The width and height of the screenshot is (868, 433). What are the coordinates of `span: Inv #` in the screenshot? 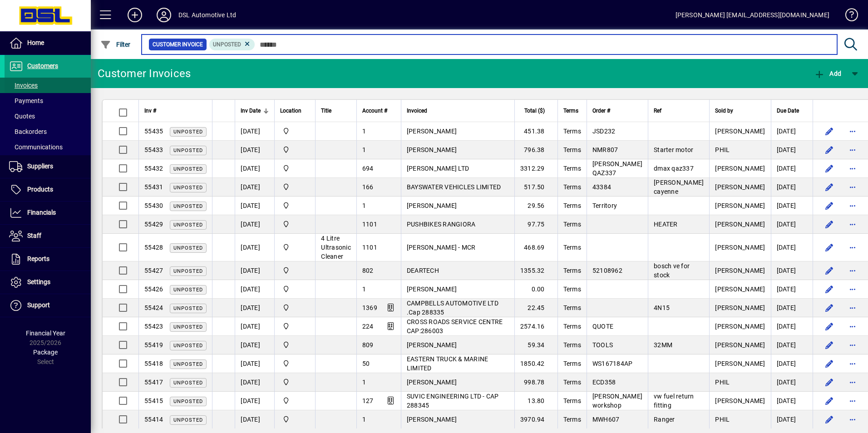 It's located at (150, 111).